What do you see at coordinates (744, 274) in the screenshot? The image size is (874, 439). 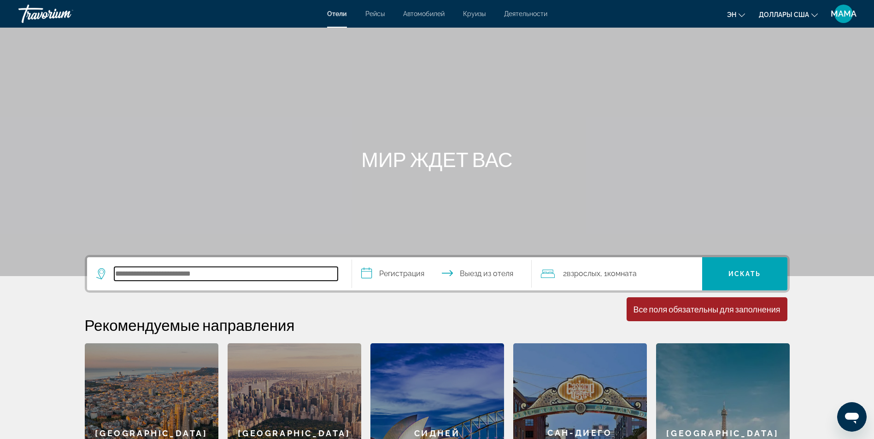 I see `button: Искать` at bounding box center [744, 274].